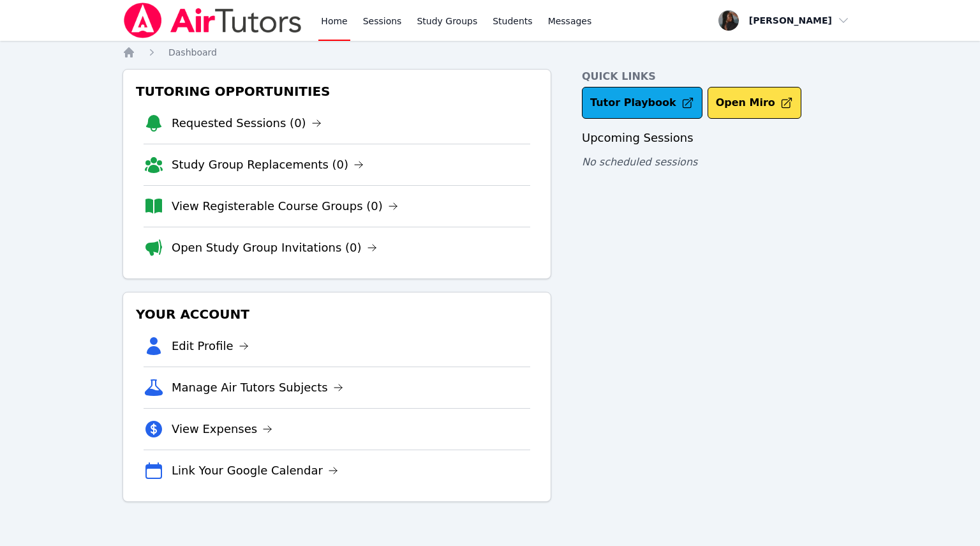  What do you see at coordinates (754, 102) in the screenshot?
I see `button: Open Miro` at bounding box center [754, 102].